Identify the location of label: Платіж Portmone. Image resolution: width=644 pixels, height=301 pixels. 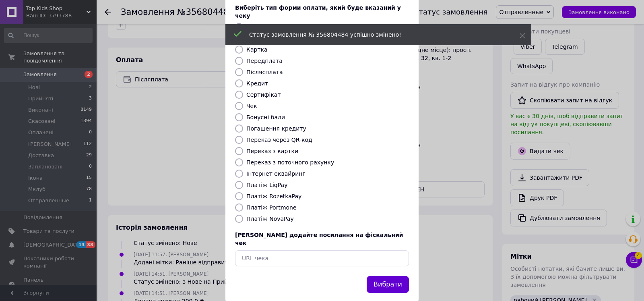
(271, 208).